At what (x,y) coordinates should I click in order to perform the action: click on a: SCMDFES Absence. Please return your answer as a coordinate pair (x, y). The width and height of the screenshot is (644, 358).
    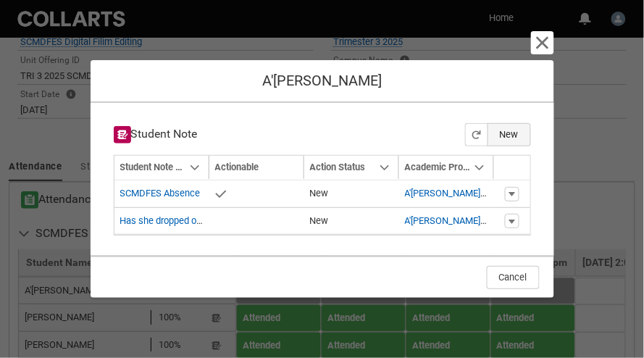
    Looking at the image, I should click on (160, 193).